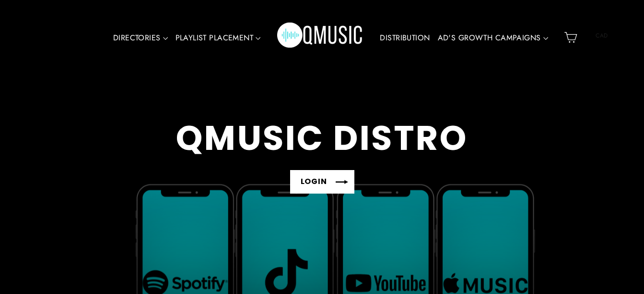 Image resolution: width=644 pixels, height=294 pixels. I want to click on img: Q Music Promotions, so click(321, 37).